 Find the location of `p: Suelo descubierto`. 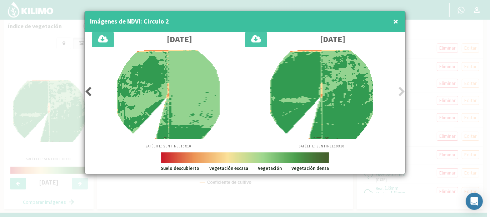

p: Suelo descubierto is located at coordinates (180, 169).